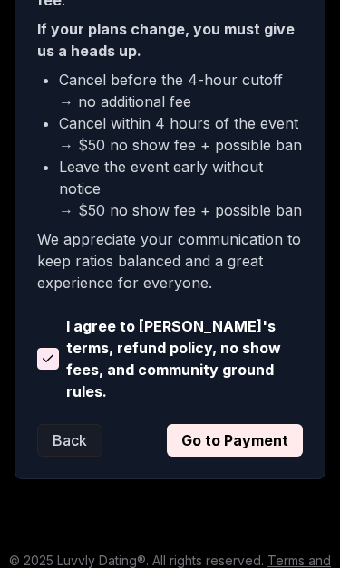 The width and height of the screenshot is (340, 568). I want to click on li: Cancel within 4 hours of the event → $50 no show fee + possible ban, so click(180, 134).